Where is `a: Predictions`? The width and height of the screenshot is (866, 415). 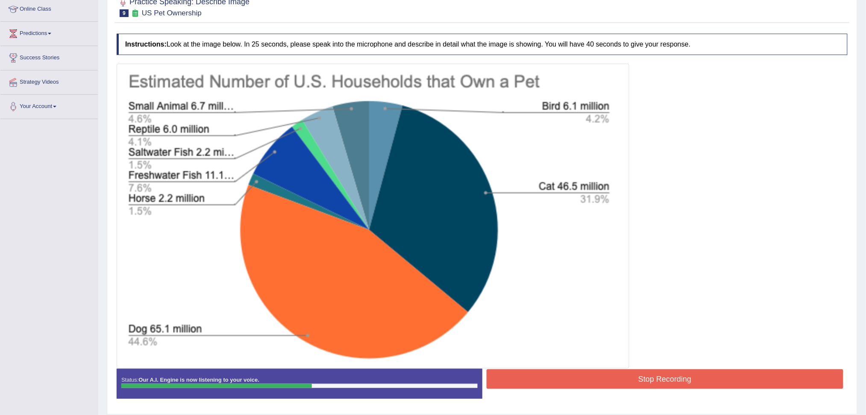
a: Predictions is located at coordinates (49, 32).